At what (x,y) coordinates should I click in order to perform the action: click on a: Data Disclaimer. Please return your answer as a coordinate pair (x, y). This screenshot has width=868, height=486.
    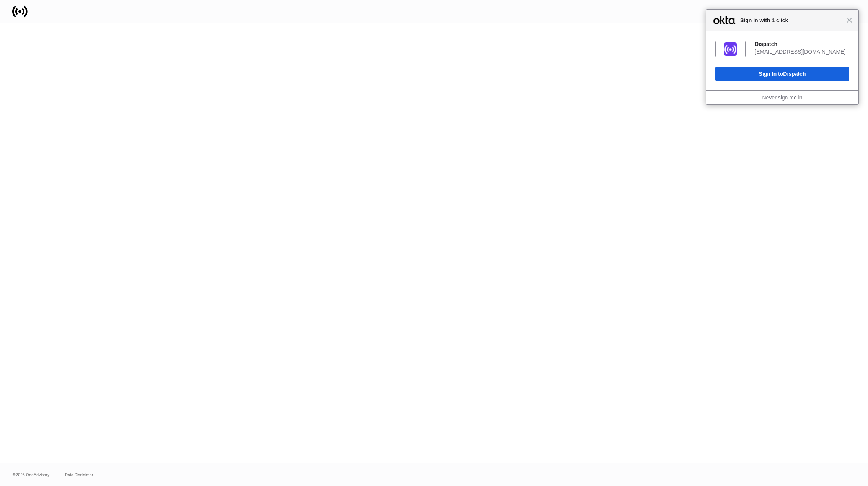
    Looking at the image, I should click on (79, 474).